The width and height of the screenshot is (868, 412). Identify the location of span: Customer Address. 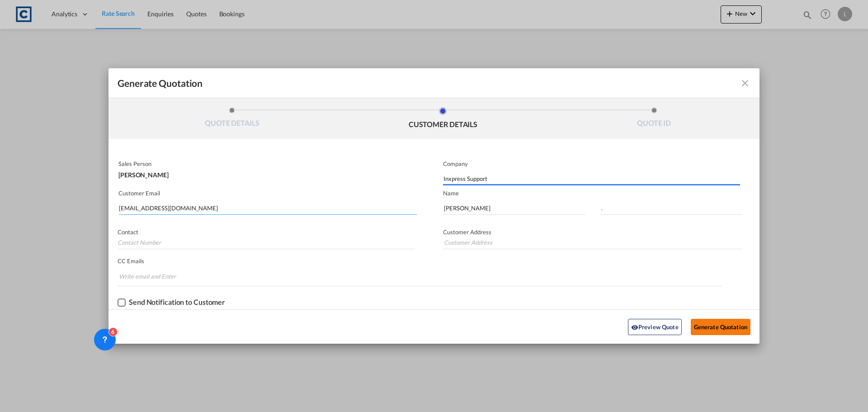
(467, 232).